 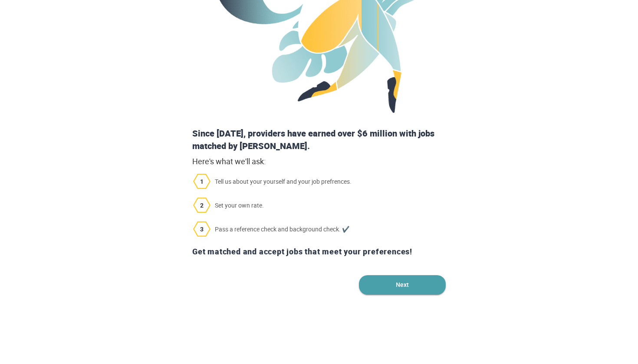 I want to click on span: 3, so click(x=202, y=230).